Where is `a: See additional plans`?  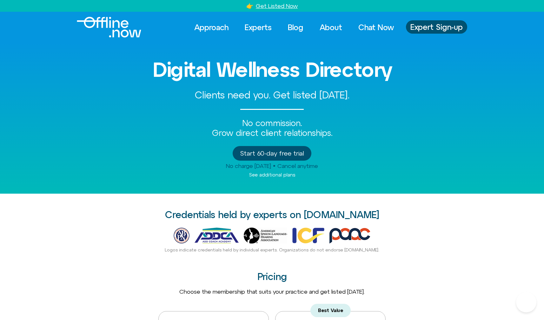
a: See additional plans is located at coordinates (272, 175).